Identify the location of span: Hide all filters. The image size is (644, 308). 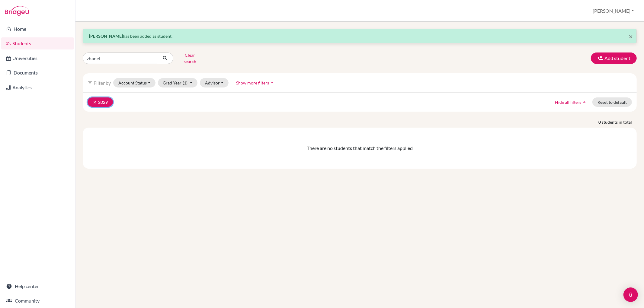
(568, 102).